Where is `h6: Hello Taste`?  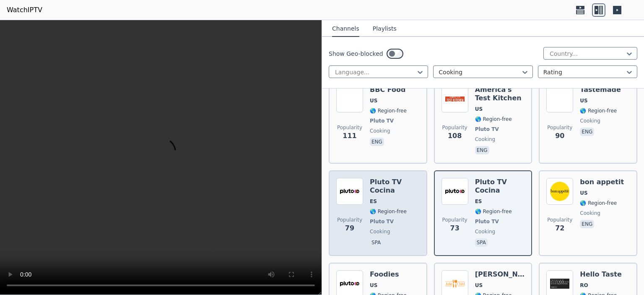
h6: Hello Taste is located at coordinates (603, 274).